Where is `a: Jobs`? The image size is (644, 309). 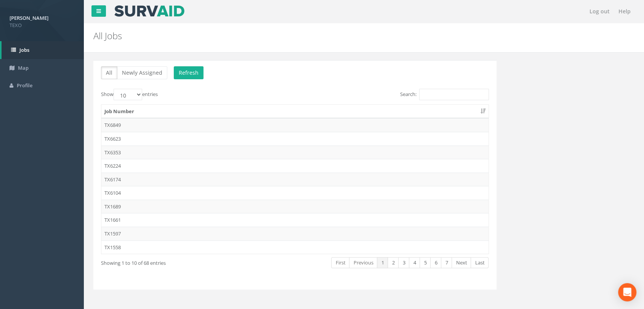 a: Jobs is located at coordinates (43, 50).